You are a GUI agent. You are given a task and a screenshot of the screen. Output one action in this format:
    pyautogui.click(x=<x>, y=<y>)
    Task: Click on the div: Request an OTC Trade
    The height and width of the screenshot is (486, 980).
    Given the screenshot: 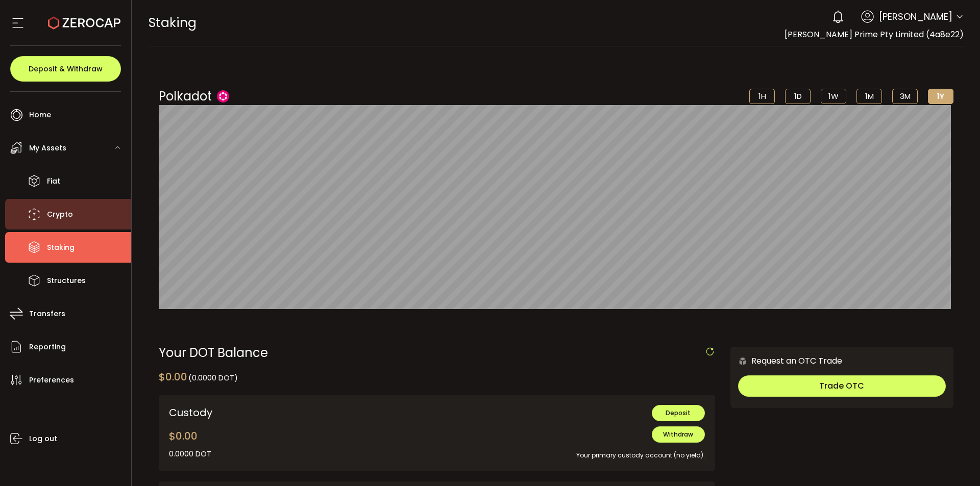 What is the action you would take?
    pyautogui.click(x=786, y=361)
    